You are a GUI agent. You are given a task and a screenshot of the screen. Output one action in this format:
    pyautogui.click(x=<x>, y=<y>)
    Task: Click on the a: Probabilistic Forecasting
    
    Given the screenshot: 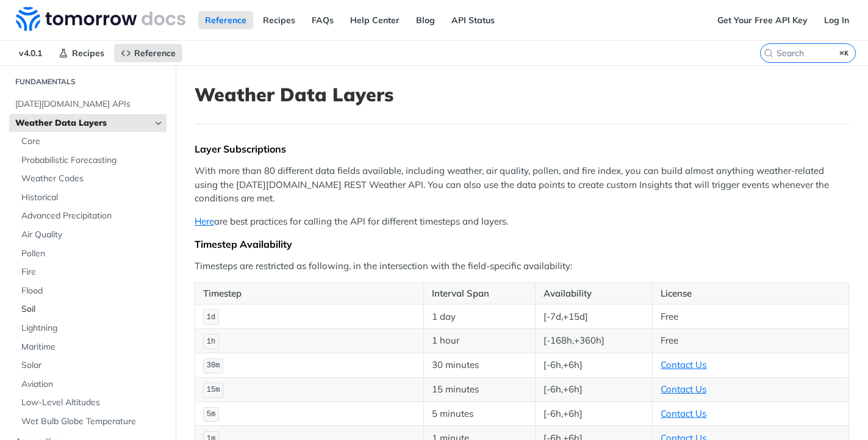 What is the action you would take?
    pyautogui.click(x=91, y=160)
    